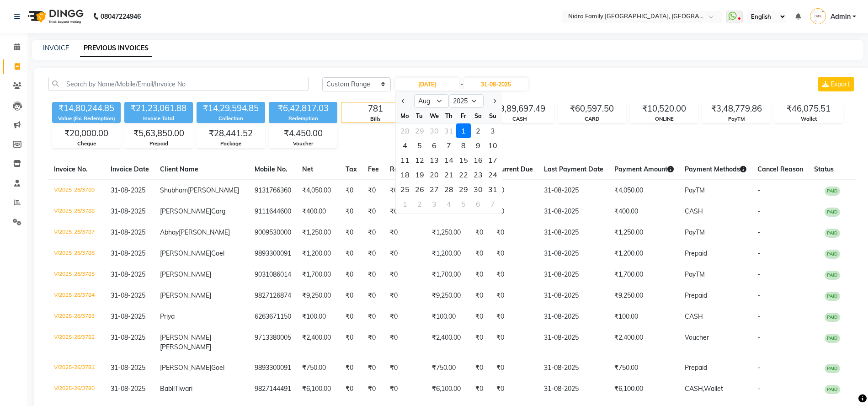  Describe the element at coordinates (841, 84) in the screenshot. I see `span: Export` at that location.